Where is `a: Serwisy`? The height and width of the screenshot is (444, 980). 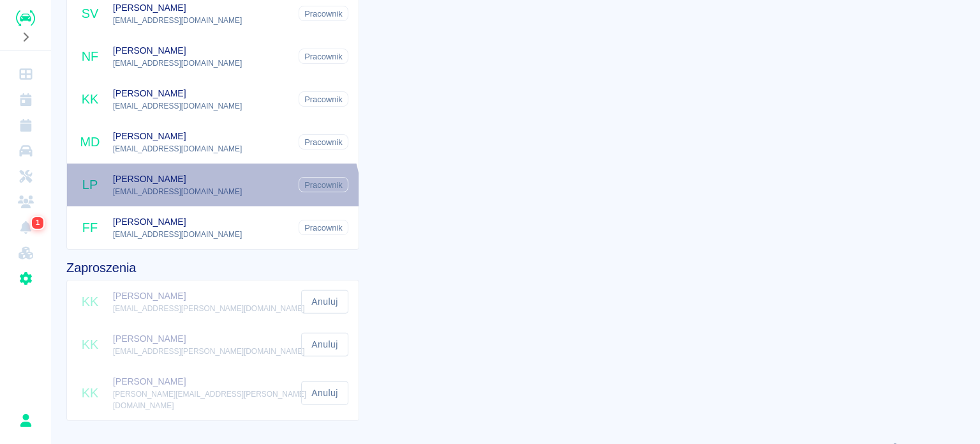
a: Serwisy is located at coordinates (25, 176).